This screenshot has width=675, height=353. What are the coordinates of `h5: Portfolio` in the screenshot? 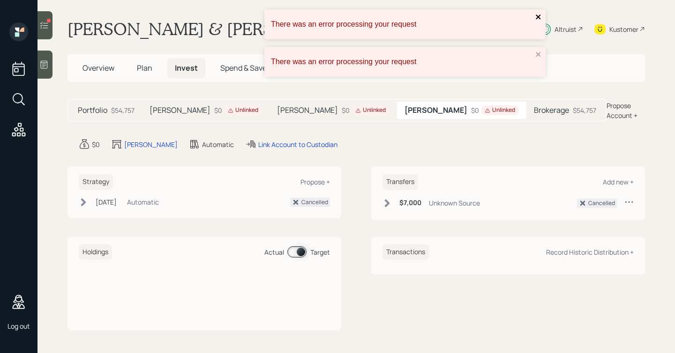 It's located at (92, 110).